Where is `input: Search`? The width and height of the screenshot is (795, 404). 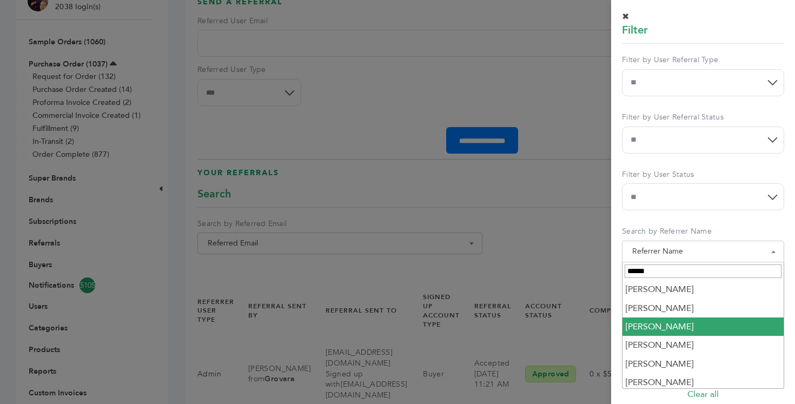 input: Search is located at coordinates (703, 271).